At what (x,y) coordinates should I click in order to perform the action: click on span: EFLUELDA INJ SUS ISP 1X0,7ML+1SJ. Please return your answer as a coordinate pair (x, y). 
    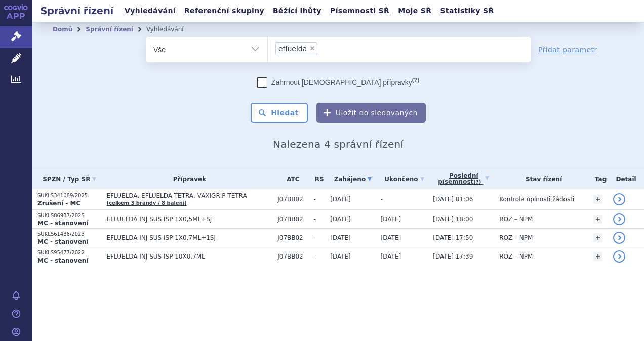
    Looking at the image, I should click on (190, 237).